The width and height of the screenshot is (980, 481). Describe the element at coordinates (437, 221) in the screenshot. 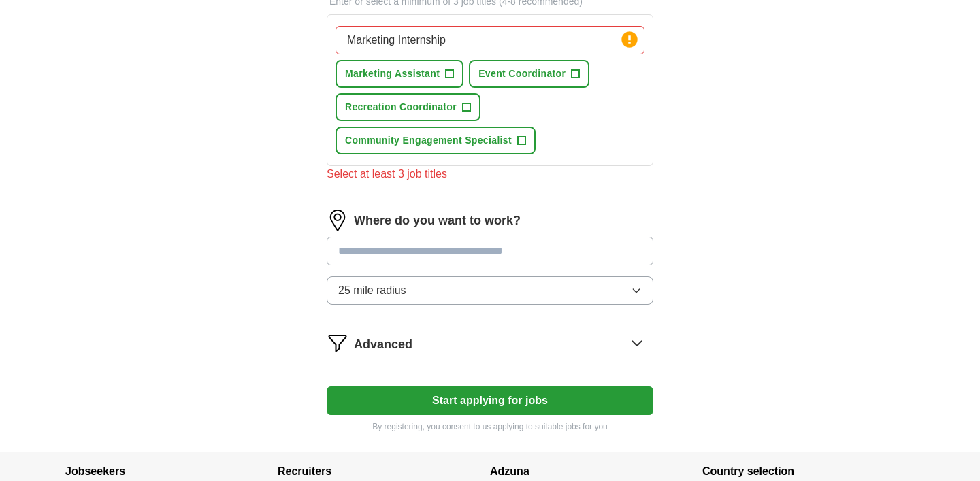

I see `label: Where do you want to work?` at that location.